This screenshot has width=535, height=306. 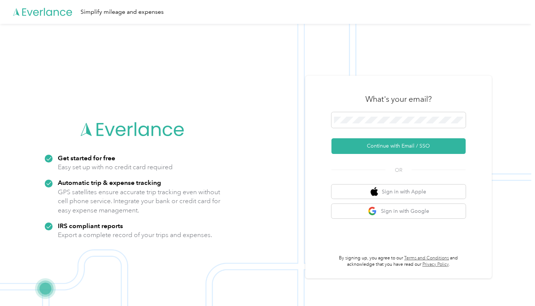 What do you see at coordinates (139, 201) in the screenshot?
I see `p: GPS satellites ensure accurate trip tracking even without cell phone service. Integrate your bank...` at bounding box center [139, 201].